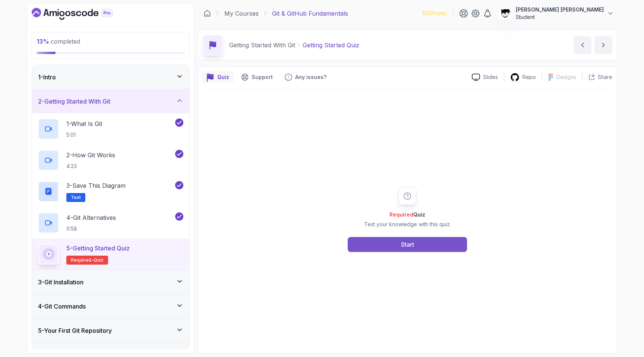 This screenshot has width=644, height=357. Describe the element at coordinates (84, 135) in the screenshot. I see `p: 5:01` at that location.